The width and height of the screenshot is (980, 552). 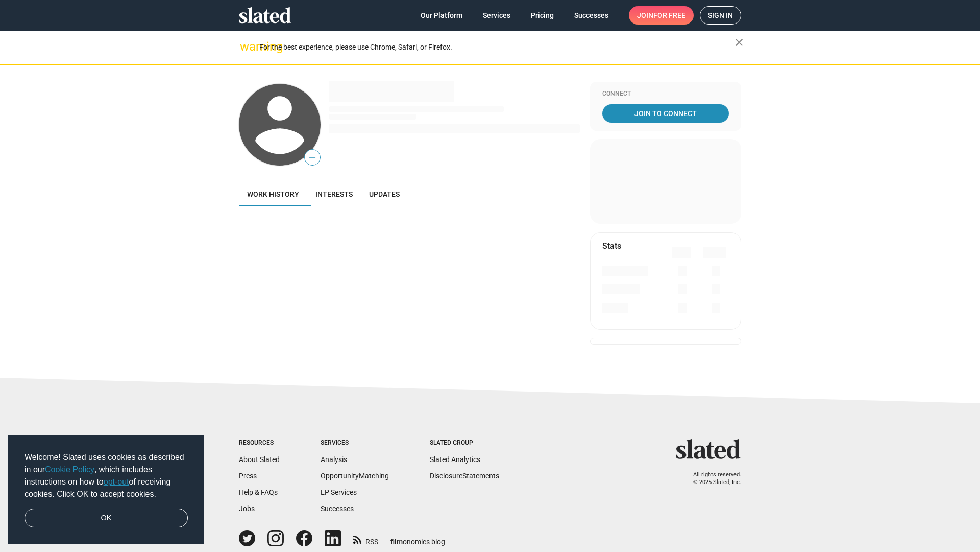 I want to click on a: Join To Connect, so click(x=666, y=113).